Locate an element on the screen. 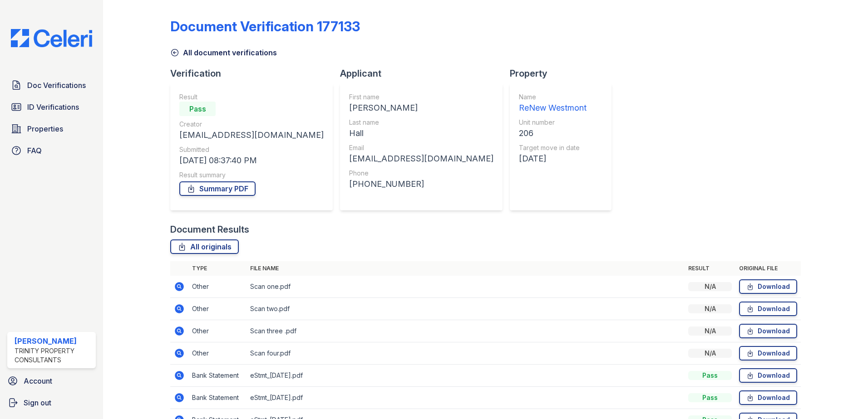 The width and height of the screenshot is (868, 419). span: Sign out is located at coordinates (37, 403).